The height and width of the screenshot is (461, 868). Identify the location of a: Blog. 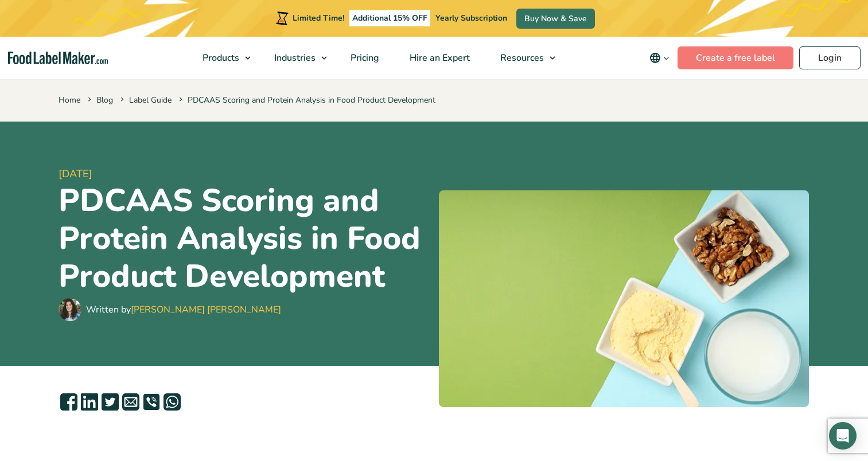
(104, 100).